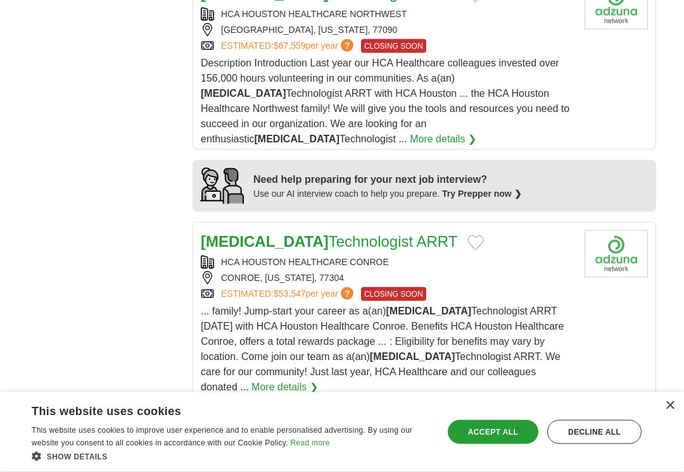 The image size is (684, 472). I want to click on div: HCA HOUSTON HEALTHCARE NORTHWEST, so click(387, 14).